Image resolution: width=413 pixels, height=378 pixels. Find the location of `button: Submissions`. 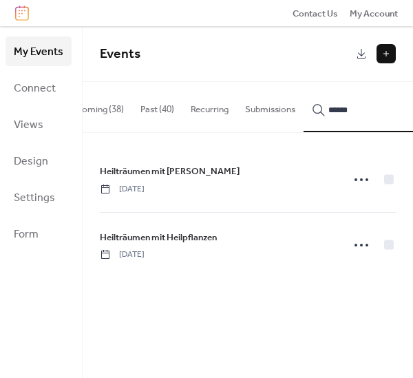

button: Submissions is located at coordinates (270, 106).